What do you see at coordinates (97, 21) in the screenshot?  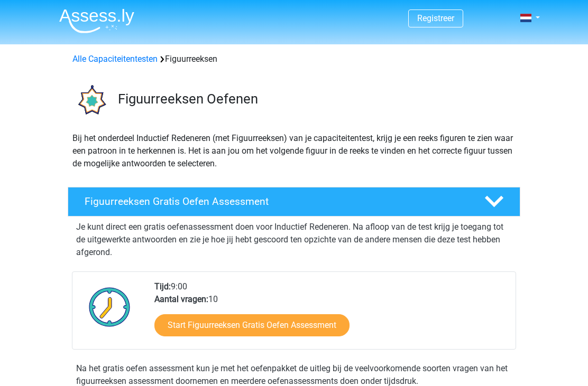 I see `img: Assessly` at bounding box center [97, 21].